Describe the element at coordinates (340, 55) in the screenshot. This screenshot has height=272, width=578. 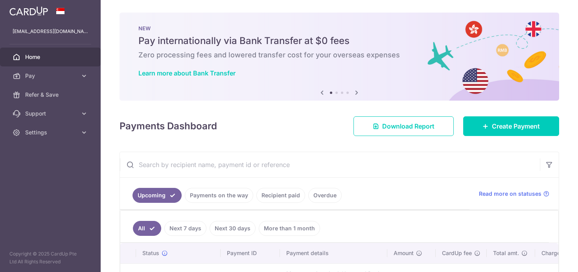
I see `h6: Zero processing fees and lowered transfer cost for your overseas expenses` at that location.